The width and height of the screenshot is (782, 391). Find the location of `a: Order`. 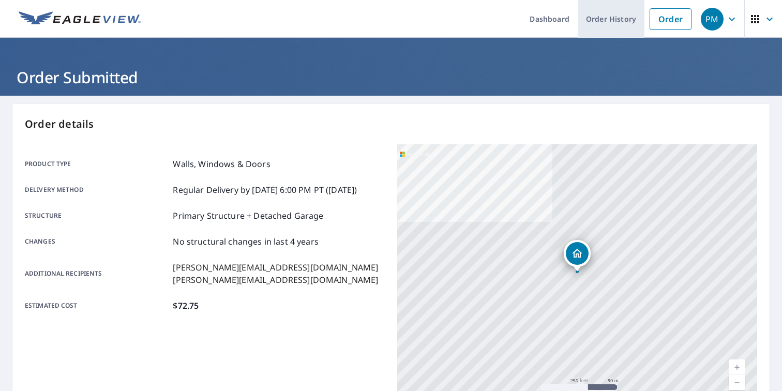

a: Order is located at coordinates (670, 19).